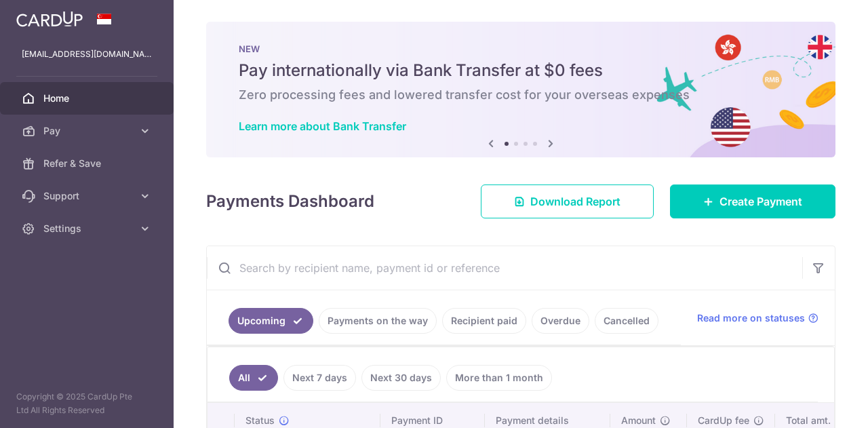  What do you see at coordinates (88, 196) in the screenshot?
I see `span: Support` at bounding box center [88, 196].